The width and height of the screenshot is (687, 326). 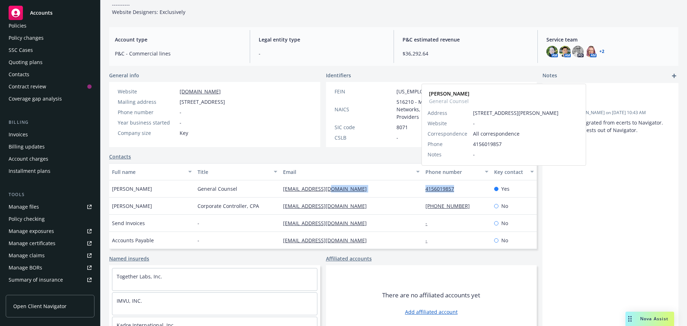 I want to click on span: P&C estimated revenue, so click(x=465, y=39).